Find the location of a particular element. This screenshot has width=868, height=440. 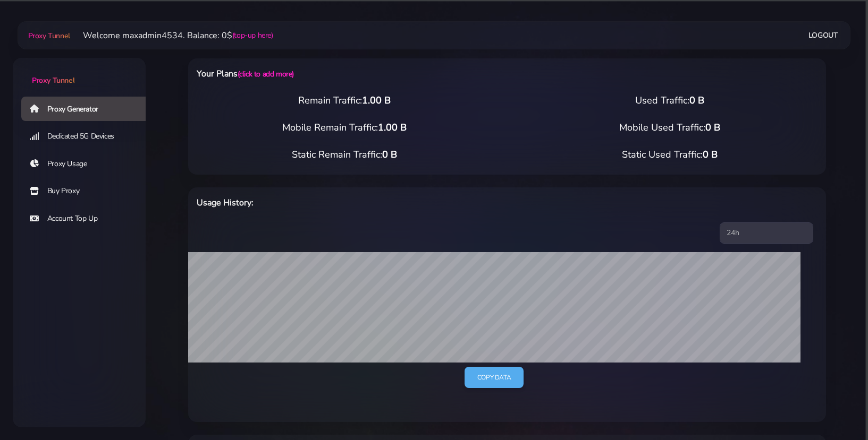

a: Copy data is located at coordinates (494, 377).